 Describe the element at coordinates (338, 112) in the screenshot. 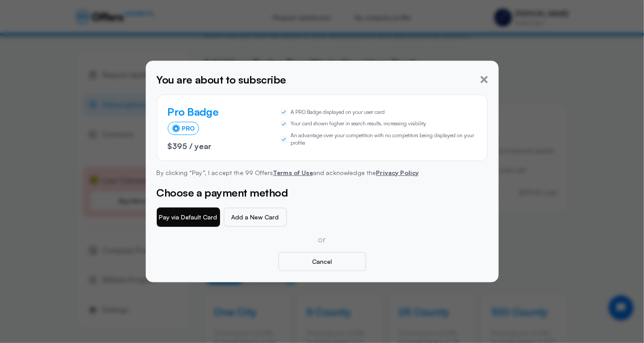

I see `span: A PRO Badge displayed on your user card` at that location.